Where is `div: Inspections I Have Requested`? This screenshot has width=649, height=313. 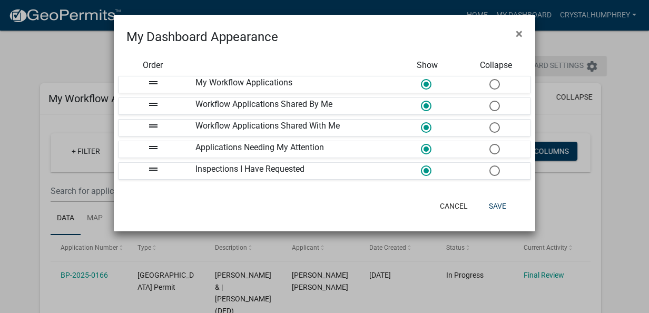 div: Inspections I Have Requested is located at coordinates (290, 171).